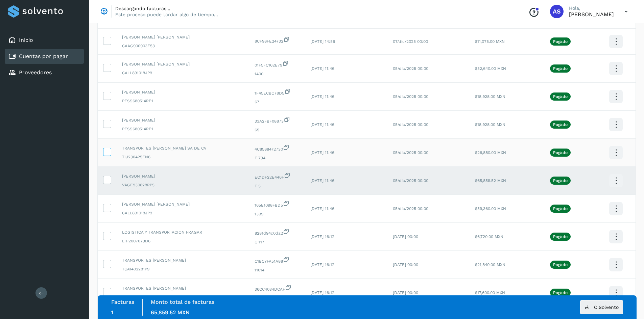 This screenshot has height=319, width=644. I want to click on span: CAAG900903E53, so click(183, 46).